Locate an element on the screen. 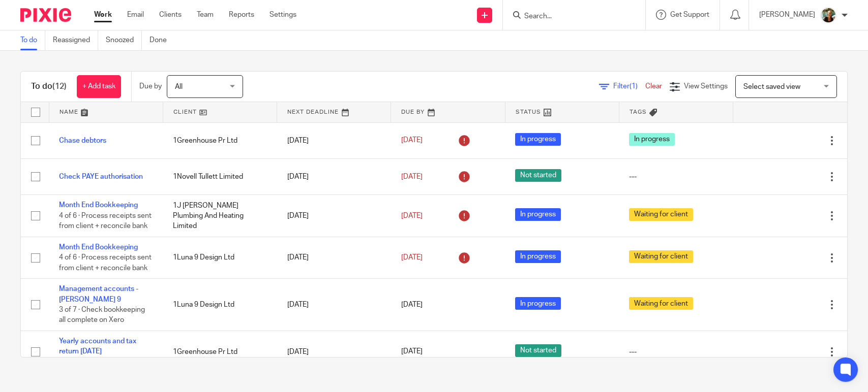  a: Snoozed is located at coordinates (124, 40).